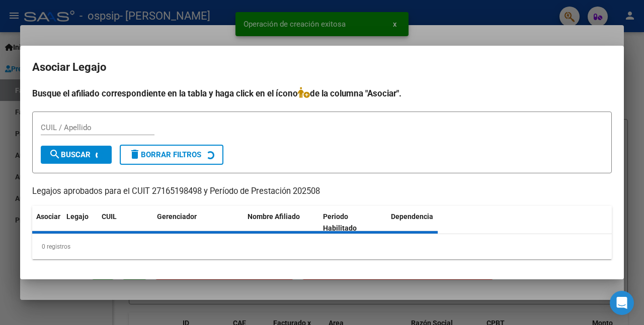 This screenshot has height=325, width=644. I want to click on datatable-header-cell: Asociar, so click(47, 222).